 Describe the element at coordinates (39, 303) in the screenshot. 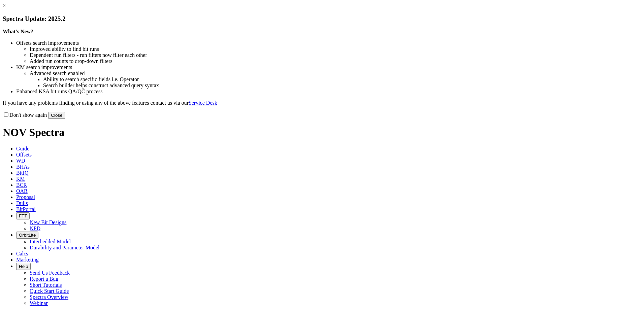

I see `a: Webinar` at that location.